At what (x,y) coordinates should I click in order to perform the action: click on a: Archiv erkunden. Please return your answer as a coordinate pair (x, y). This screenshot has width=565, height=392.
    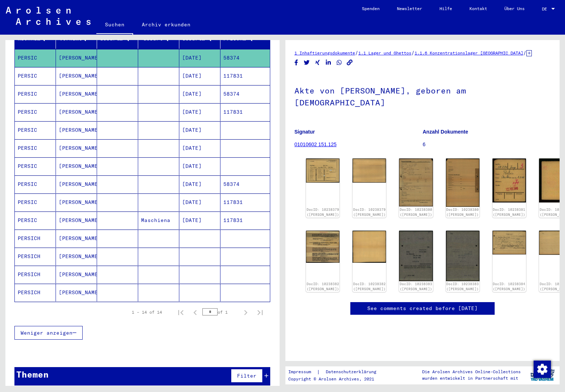
    Looking at the image, I should click on (166, 25).